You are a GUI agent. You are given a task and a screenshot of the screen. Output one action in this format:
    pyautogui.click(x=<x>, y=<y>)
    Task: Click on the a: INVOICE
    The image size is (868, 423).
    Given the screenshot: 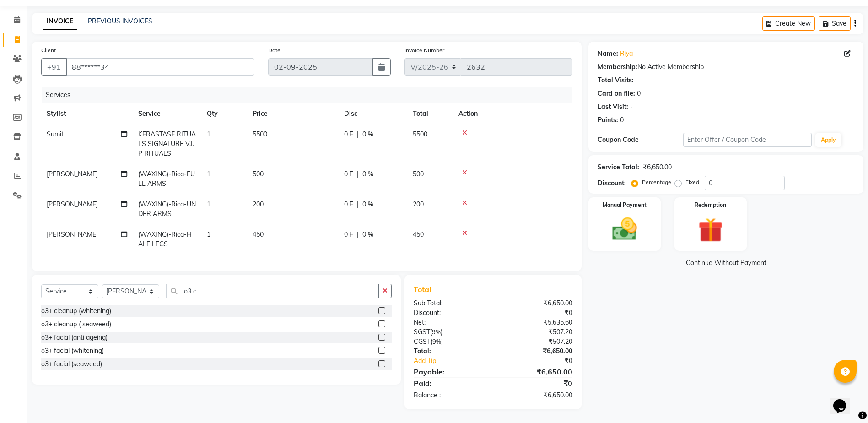 What is the action you would take?
    pyautogui.click(x=60, y=22)
    